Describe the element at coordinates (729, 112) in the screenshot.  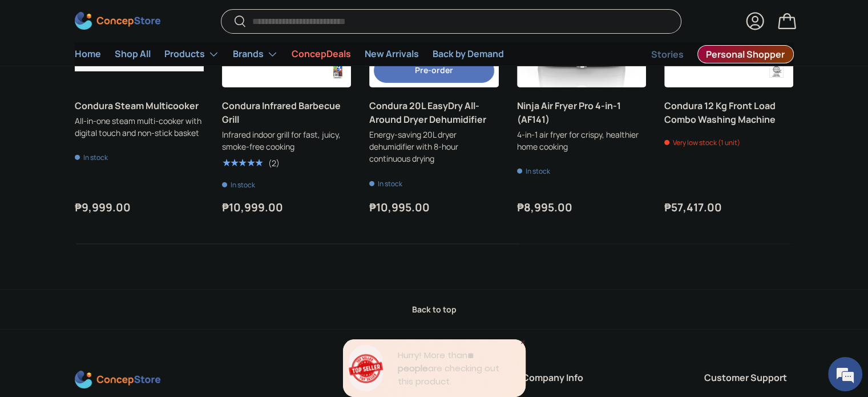
I see `a: Condura 12 Kg Front Load Combo Washing Machine` at that location.